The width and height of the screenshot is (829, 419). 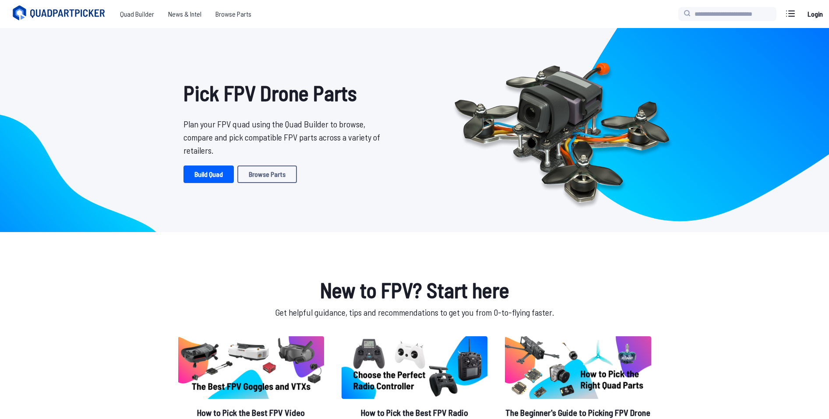 What do you see at coordinates (415, 290) in the screenshot?
I see `h1: New to FPV? Start here` at bounding box center [415, 290].